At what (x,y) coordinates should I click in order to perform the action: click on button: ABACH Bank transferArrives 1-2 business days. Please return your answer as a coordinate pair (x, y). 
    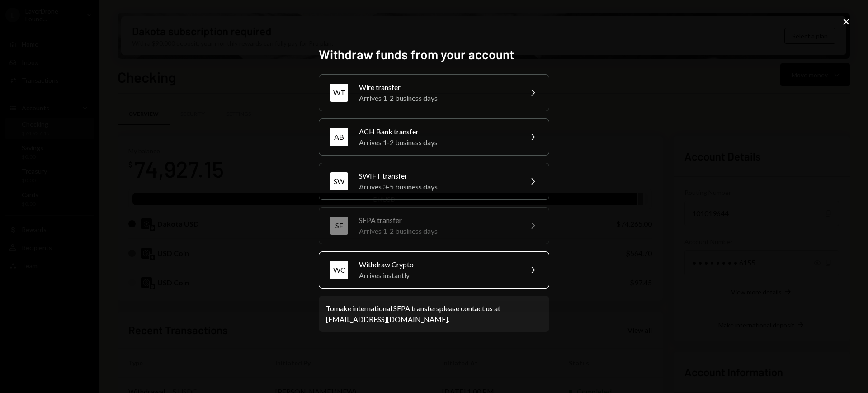
    Looking at the image, I should click on (434, 137).